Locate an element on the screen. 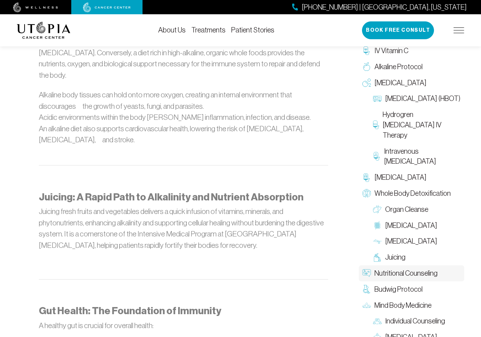 This screenshot has height=337, width=481. p: A healthy gut is crucial for overall health: is located at coordinates (183, 325).